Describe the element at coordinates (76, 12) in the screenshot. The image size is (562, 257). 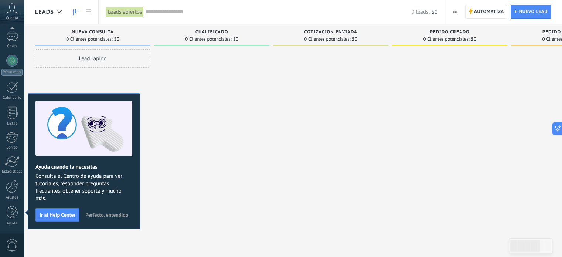
I see `a: Leads` at that location.